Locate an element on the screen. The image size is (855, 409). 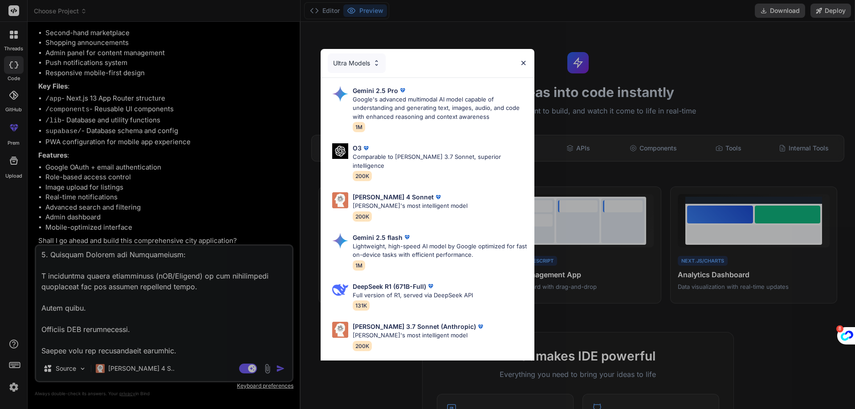
p: Full version of R1, served via DeepSeek API is located at coordinates (413, 296).